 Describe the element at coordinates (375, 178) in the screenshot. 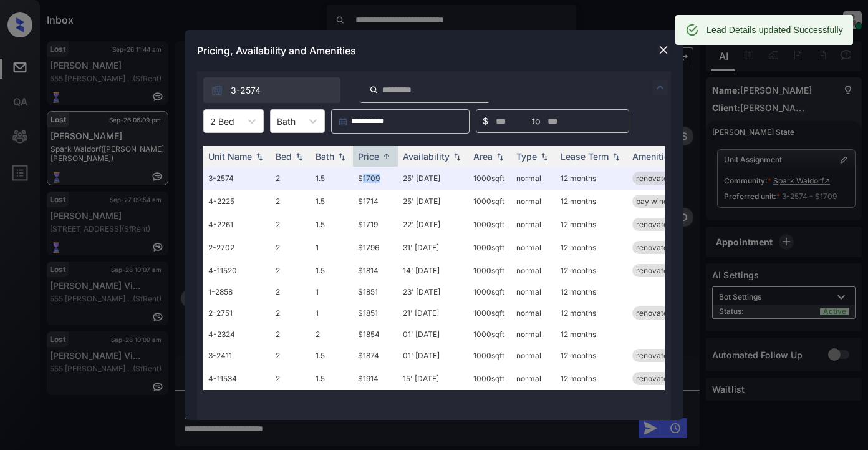

I see `td: $1709` at that location.